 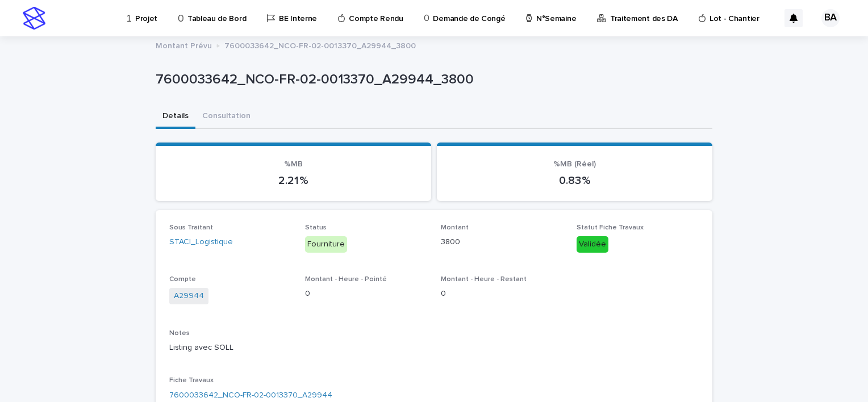 I want to click on a: A29944, so click(x=189, y=296).